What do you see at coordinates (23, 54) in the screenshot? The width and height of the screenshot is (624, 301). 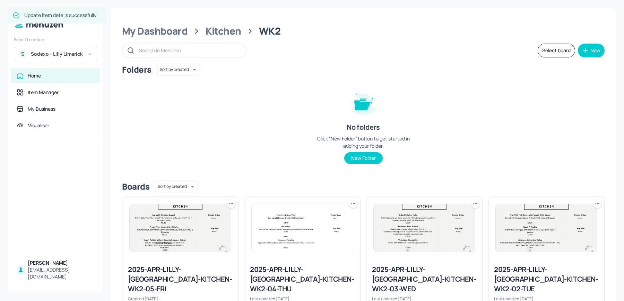 I see `div: S` at bounding box center [23, 54].